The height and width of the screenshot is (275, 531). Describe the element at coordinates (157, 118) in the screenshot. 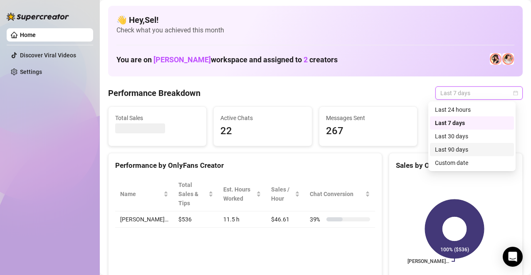

I see `span: Total Sales` at that location.